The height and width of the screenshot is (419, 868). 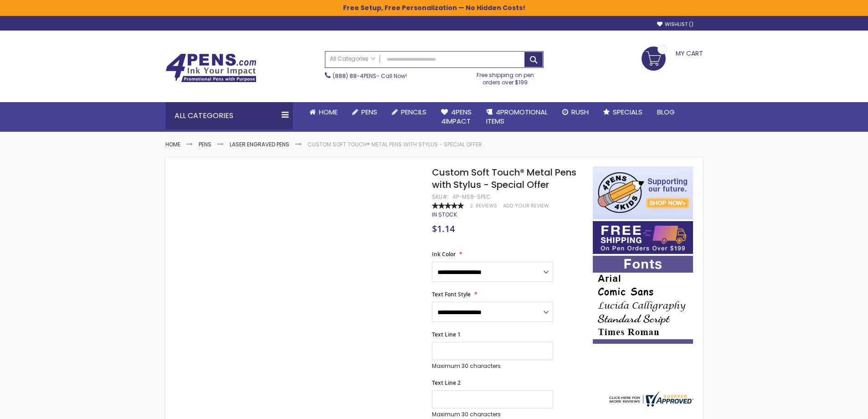 I want to click on li: Custom Soft Touch® Metal Pens with Stylus - Special Offer, so click(x=395, y=145).